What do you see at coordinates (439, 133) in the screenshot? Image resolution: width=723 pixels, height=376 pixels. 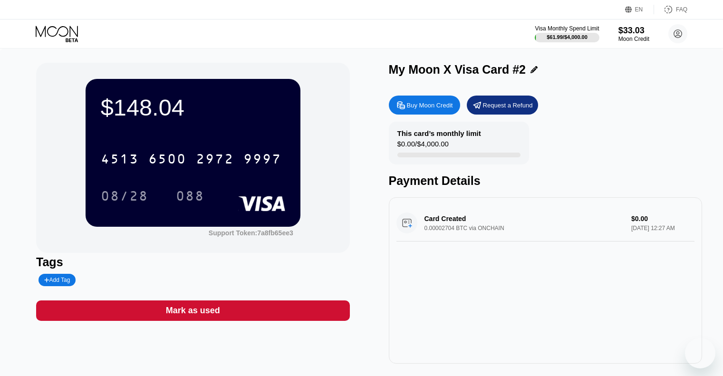 I see `div: This card’s monthly limit` at bounding box center [439, 133].